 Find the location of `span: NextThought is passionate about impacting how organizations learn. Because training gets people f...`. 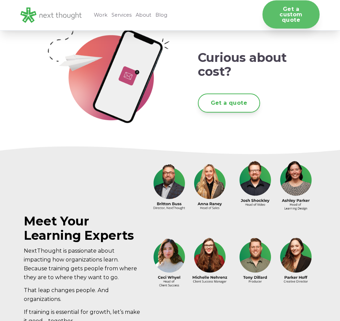

span: NextThought is passionate about impacting how organizations learn. Because training gets people f... is located at coordinates (80, 264).